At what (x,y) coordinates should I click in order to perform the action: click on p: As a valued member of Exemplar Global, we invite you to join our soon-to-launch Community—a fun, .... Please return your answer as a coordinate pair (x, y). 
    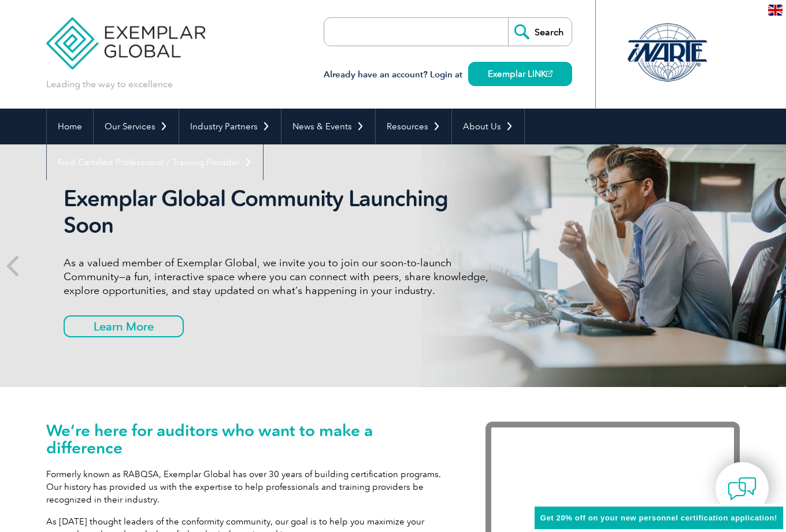
    Looking at the image, I should click on (280, 277).